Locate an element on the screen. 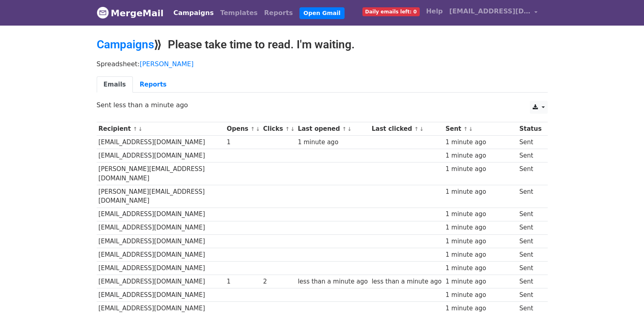 This screenshot has height=314, width=644. h2: ⟫ Please take time to read. I'm waiting. is located at coordinates (322, 45).